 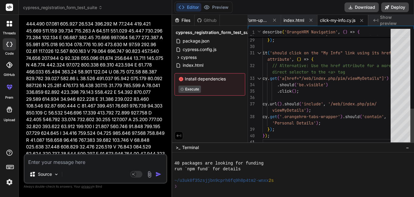 What do you see at coordinates (149, 174) in the screenshot?
I see `img: attachment` at bounding box center [149, 174].